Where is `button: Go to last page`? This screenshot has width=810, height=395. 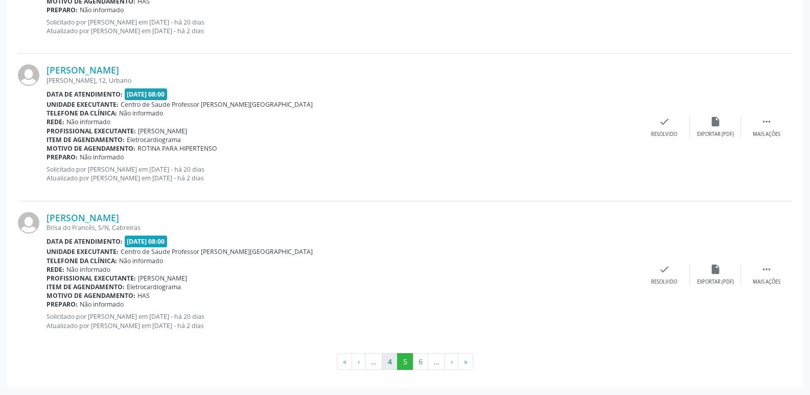 button: Go to last page is located at coordinates (466, 362).